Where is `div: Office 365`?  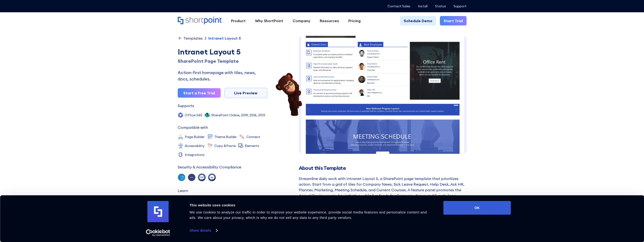
div: Office 365 is located at coordinates (193, 115).